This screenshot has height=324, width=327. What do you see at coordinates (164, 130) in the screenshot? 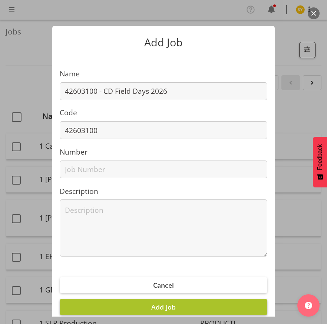
I see `input: Job Code` at bounding box center [164, 130].